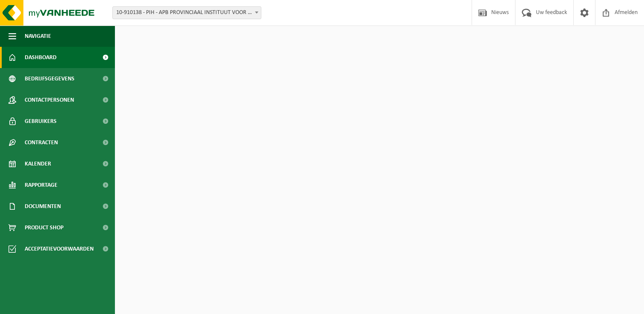 Image resolution: width=644 pixels, height=314 pixels. What do you see at coordinates (38, 164) in the screenshot?
I see `span: Kalender` at bounding box center [38, 164].